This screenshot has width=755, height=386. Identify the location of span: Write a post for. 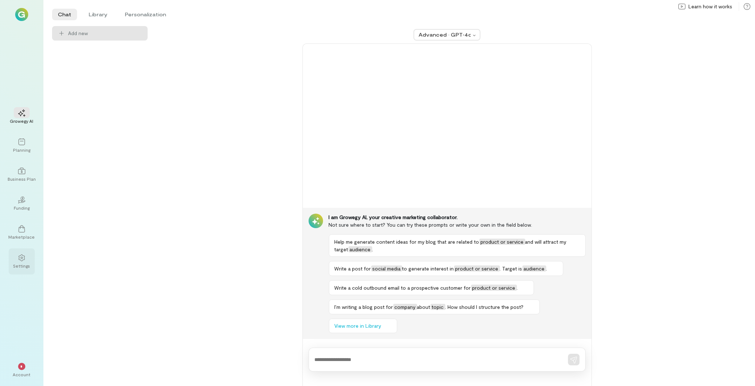
(353, 268).